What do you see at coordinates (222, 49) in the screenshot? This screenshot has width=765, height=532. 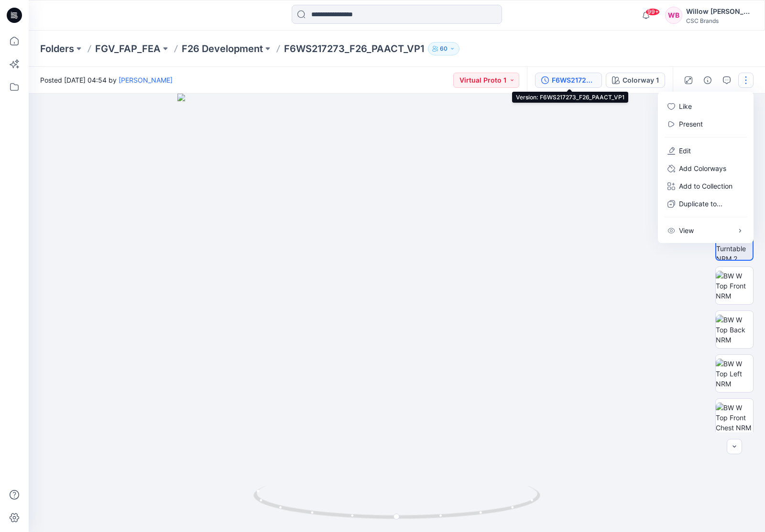 I see `a: F26 Development` at bounding box center [222, 49].